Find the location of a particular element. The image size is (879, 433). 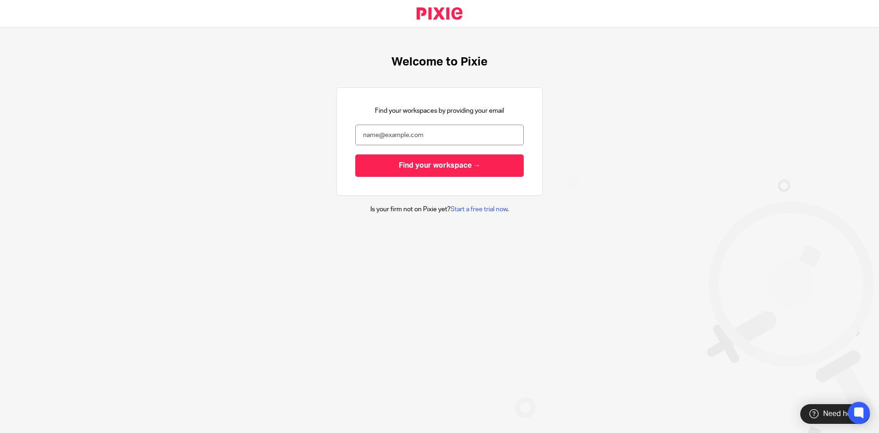

h1: Welcome to Pixie is located at coordinates (440, 62).